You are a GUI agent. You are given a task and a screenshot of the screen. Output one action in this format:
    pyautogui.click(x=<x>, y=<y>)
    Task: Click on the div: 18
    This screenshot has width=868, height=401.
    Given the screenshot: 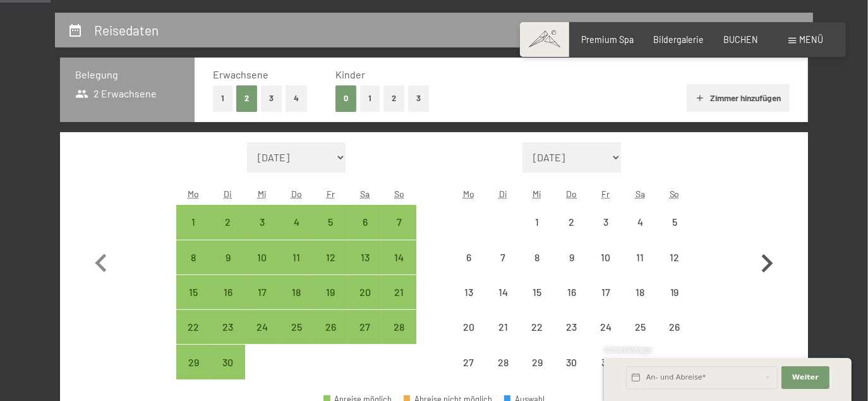 What is the action you would take?
    pyautogui.click(x=296, y=303)
    